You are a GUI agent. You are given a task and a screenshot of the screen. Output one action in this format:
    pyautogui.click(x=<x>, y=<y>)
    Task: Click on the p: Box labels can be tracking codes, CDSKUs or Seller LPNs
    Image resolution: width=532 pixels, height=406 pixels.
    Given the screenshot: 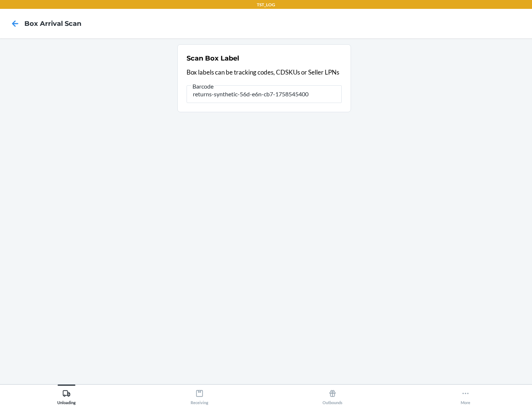 What is the action you would take?
    pyautogui.click(x=264, y=72)
    